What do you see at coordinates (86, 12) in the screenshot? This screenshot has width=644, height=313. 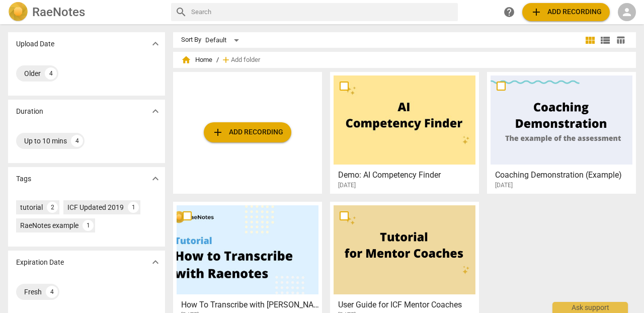 I see `a: LogoRaeNotes` at bounding box center [86, 12].